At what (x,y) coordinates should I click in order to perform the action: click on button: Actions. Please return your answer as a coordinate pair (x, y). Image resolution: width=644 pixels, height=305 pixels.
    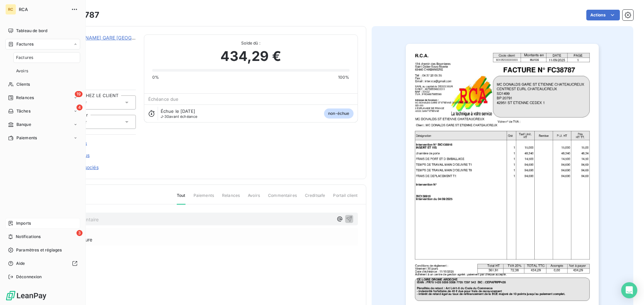
    Looking at the image, I should click on (603, 15).